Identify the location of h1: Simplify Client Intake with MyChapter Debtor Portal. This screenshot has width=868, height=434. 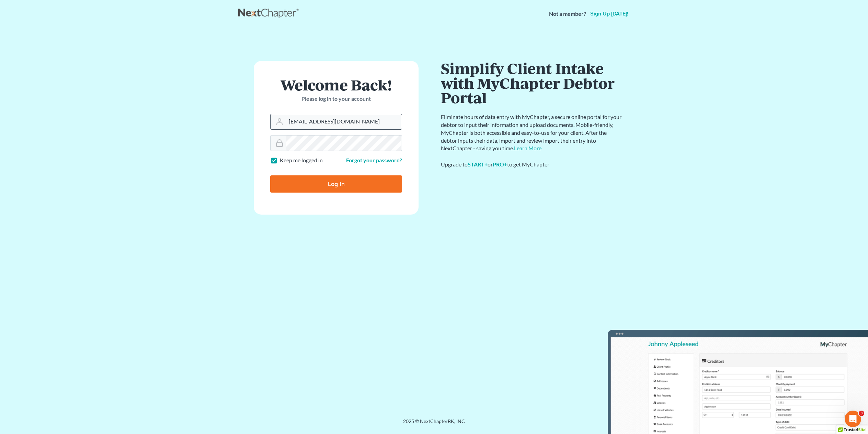
(532, 82).